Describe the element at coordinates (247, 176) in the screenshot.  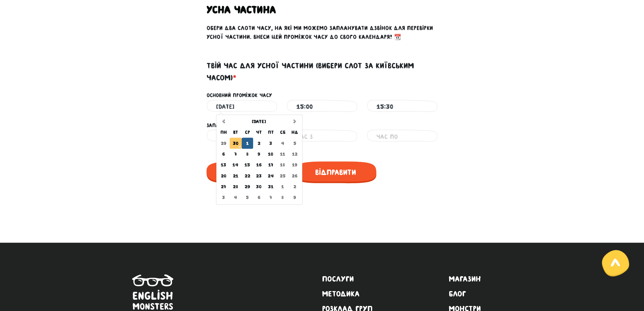
I see `td: 22` at that location.